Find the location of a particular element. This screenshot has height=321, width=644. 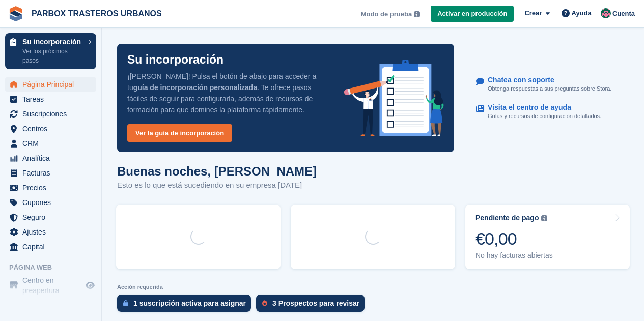

a: PARBOX TRASTEROS URBANOS is located at coordinates (97, 13).